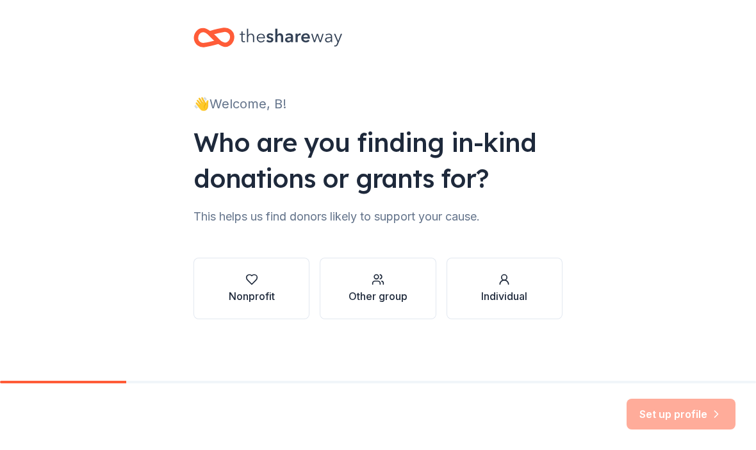 Image resolution: width=756 pixels, height=450 pixels. Describe the element at coordinates (252, 296) in the screenshot. I see `div: Nonprofit` at that location.